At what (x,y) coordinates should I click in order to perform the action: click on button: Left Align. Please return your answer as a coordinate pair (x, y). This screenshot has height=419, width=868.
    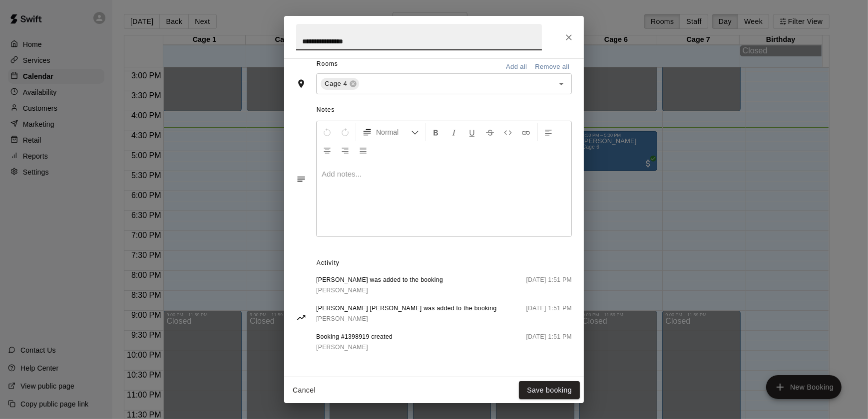
    Looking at the image, I should click on (548, 133).